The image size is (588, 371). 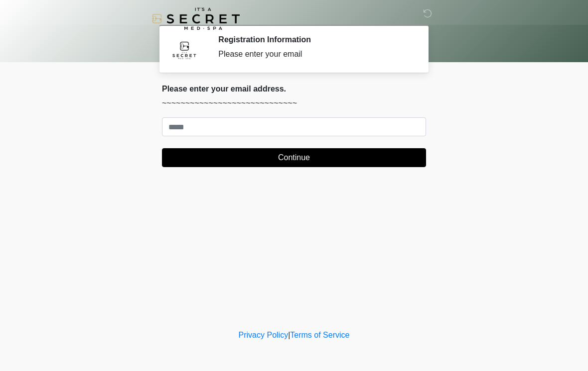 I want to click on a: Terms of Service, so click(x=319, y=335).